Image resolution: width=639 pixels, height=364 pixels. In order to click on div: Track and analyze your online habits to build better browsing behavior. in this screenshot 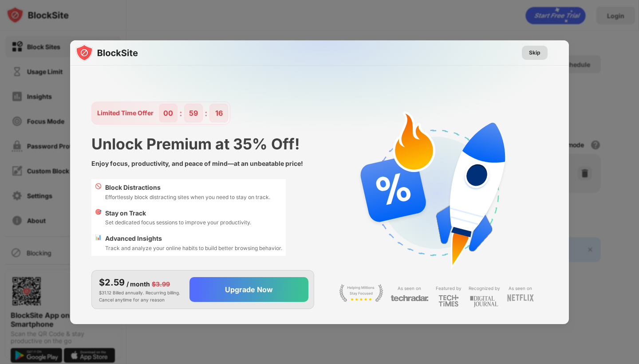, I will do `click(194, 248)`.